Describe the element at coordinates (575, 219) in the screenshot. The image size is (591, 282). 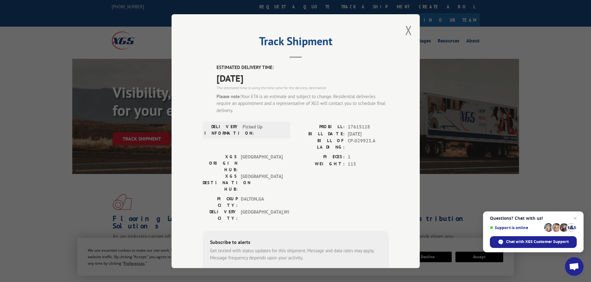
I see `span: Close chat` at that location.